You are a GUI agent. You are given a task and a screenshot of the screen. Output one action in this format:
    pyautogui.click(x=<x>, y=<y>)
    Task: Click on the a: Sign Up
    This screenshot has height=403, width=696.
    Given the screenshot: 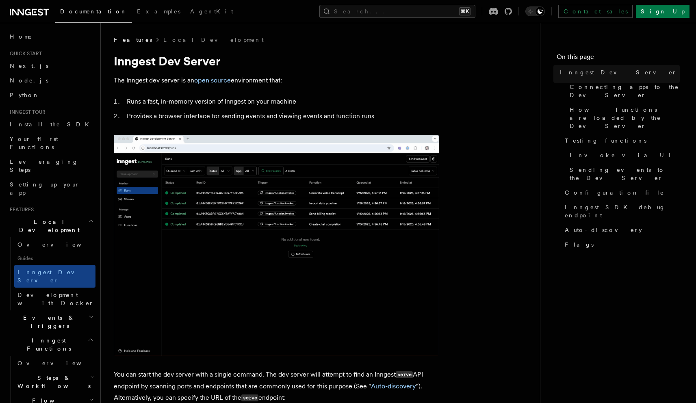 What is the action you would take?
    pyautogui.click(x=663, y=11)
    